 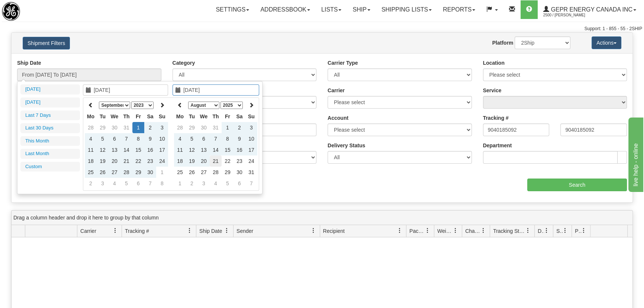 What do you see at coordinates (399, 230) in the screenshot?
I see `a: Recipient filter column settings` at bounding box center [399, 230].